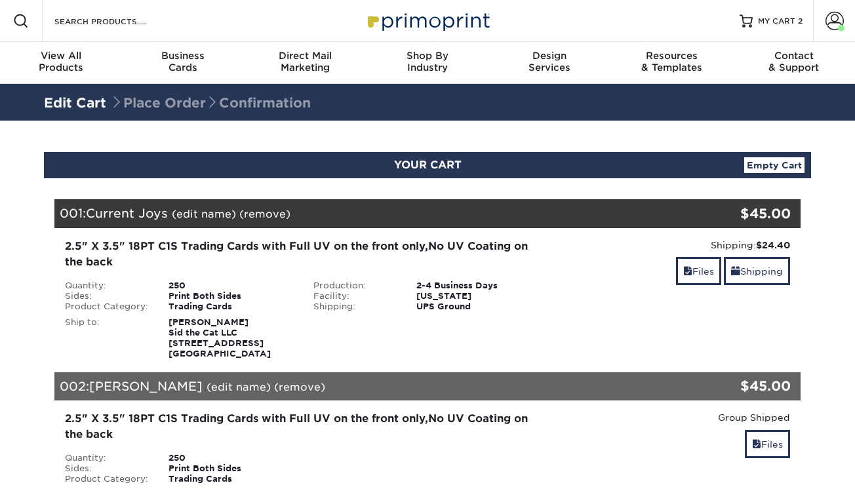 Image resolution: width=855 pixels, height=504 pixels. Describe the element at coordinates (355, 296) in the screenshot. I see `div: Facility:` at that location.